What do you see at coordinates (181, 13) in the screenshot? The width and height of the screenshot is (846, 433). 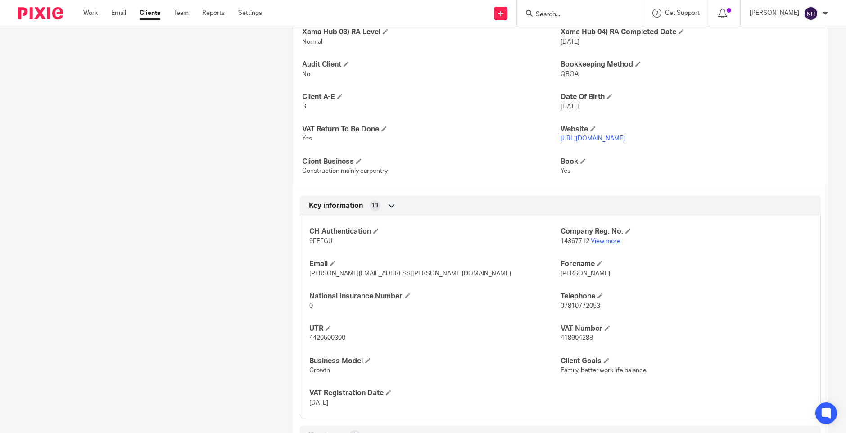 I see `a: Team` at bounding box center [181, 13].